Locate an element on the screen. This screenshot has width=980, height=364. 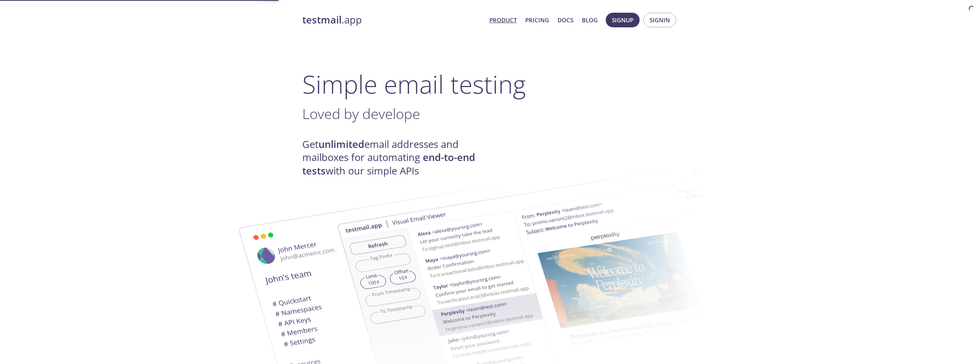
a: Docs is located at coordinates (565, 20).